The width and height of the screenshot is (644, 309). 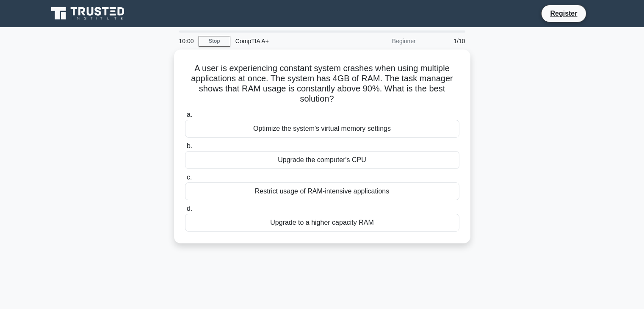 I want to click on div: Beginner, so click(x=384, y=41).